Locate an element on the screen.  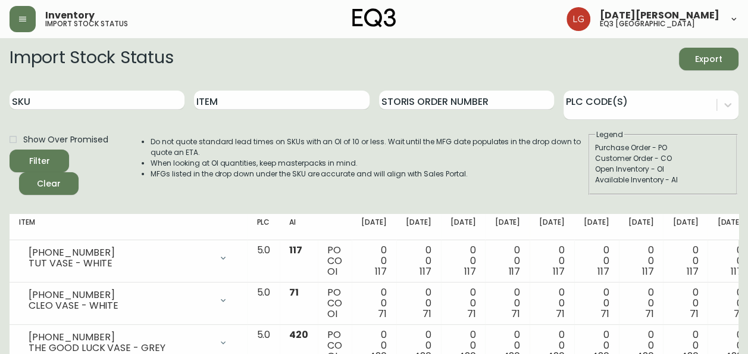
th: AI is located at coordinates (299, 227).